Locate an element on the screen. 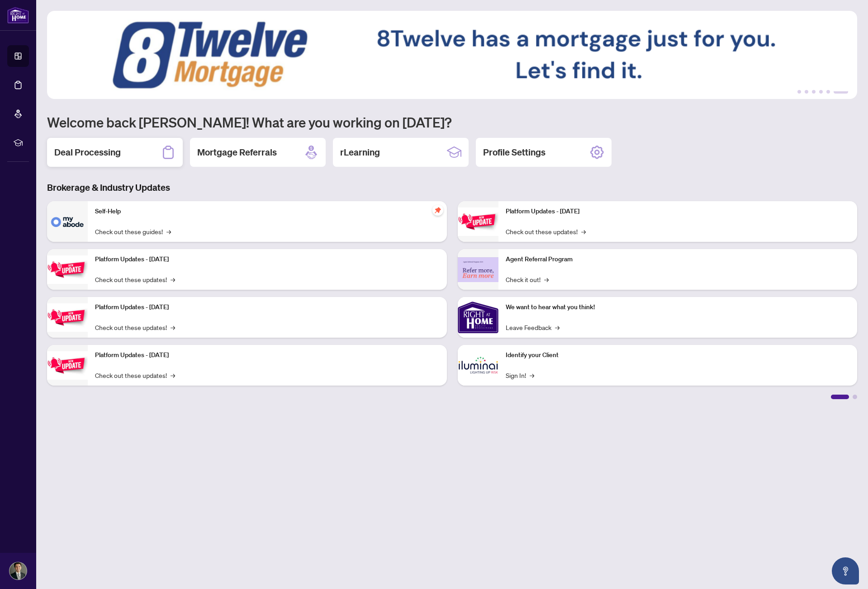 The width and height of the screenshot is (868, 589). h2: Mortgage Referrals is located at coordinates (237, 153).